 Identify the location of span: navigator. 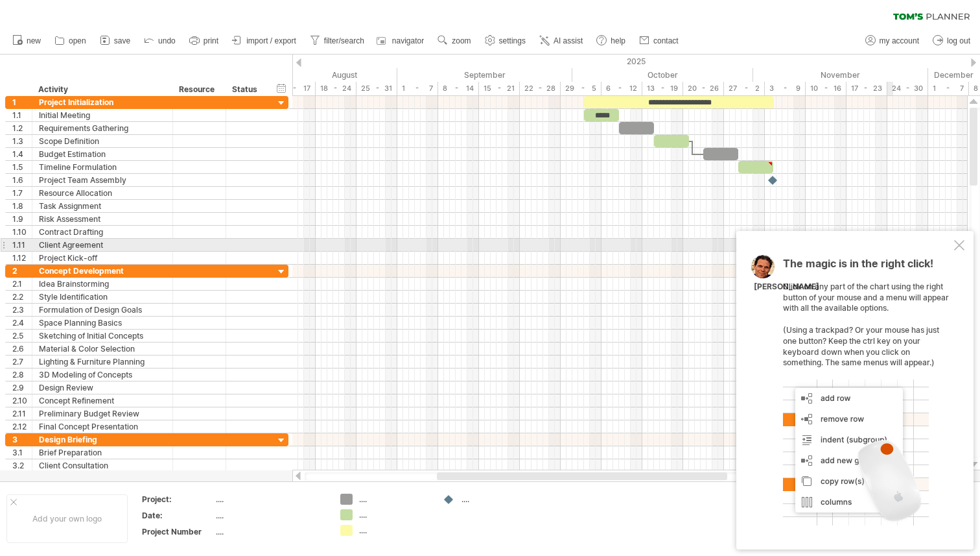
(408, 41).